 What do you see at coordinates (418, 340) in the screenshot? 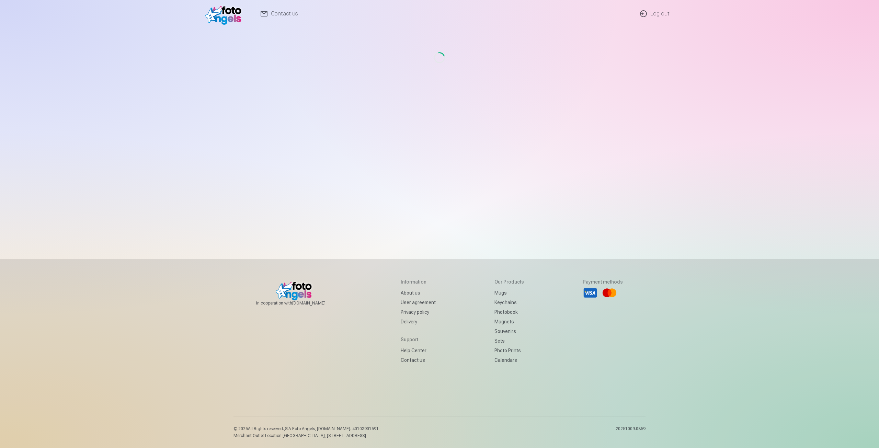
I see `h5: Support` at bounding box center [418, 340].